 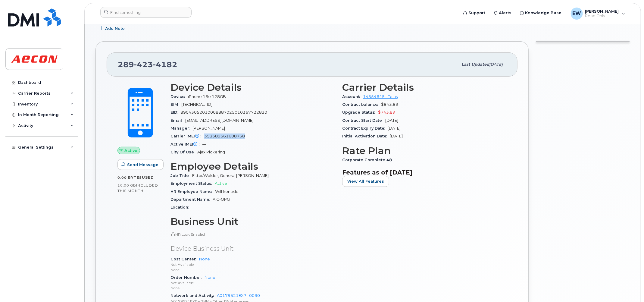 What do you see at coordinates (193, 295) in the screenshot?
I see `span: Network and Activity` at bounding box center [193, 295].